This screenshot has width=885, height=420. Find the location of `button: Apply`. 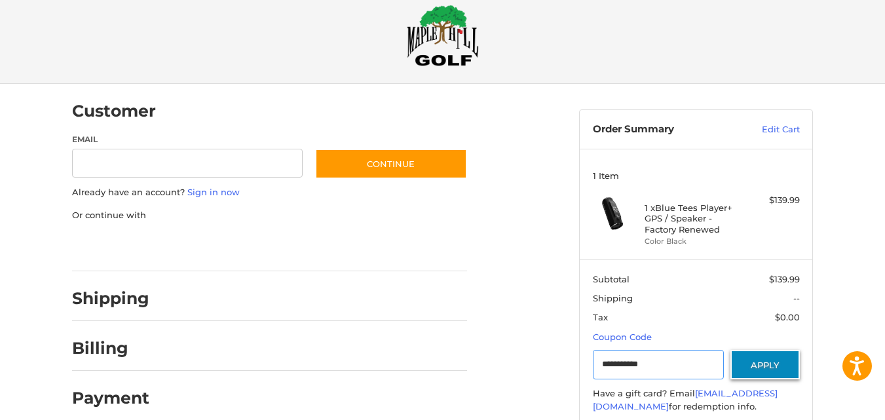

button: Apply is located at coordinates (765, 364).